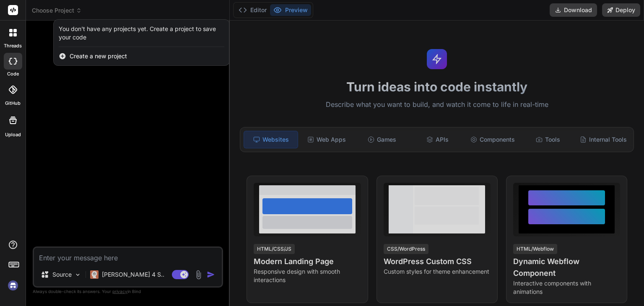  Describe the element at coordinates (13, 285) in the screenshot. I see `img: signin` at that location.